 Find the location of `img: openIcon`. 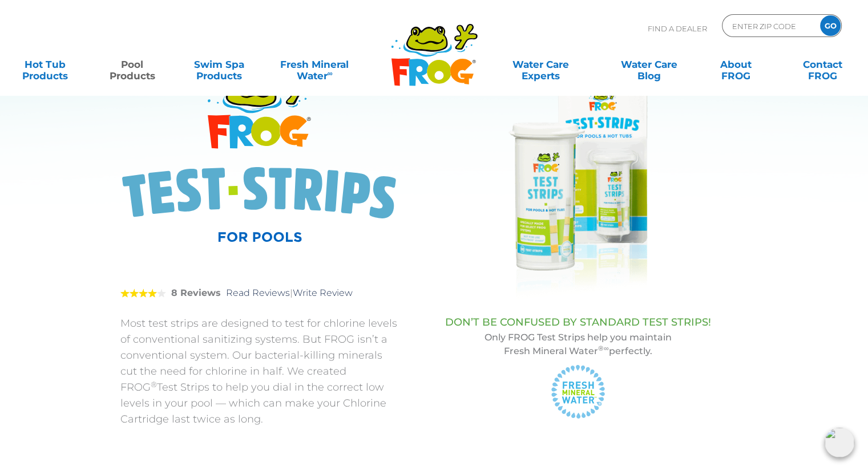

img: openIcon is located at coordinates (839, 442).